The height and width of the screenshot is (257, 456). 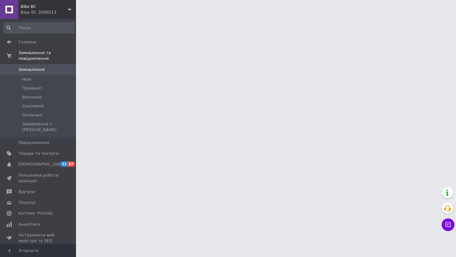 I want to click on span: 31, so click(x=64, y=164).